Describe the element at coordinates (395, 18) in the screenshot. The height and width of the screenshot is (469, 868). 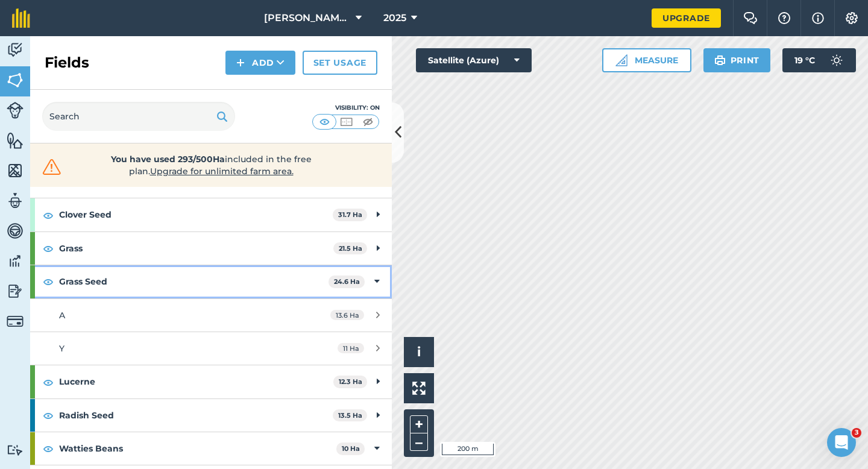
I see `span: 2025` at that location.